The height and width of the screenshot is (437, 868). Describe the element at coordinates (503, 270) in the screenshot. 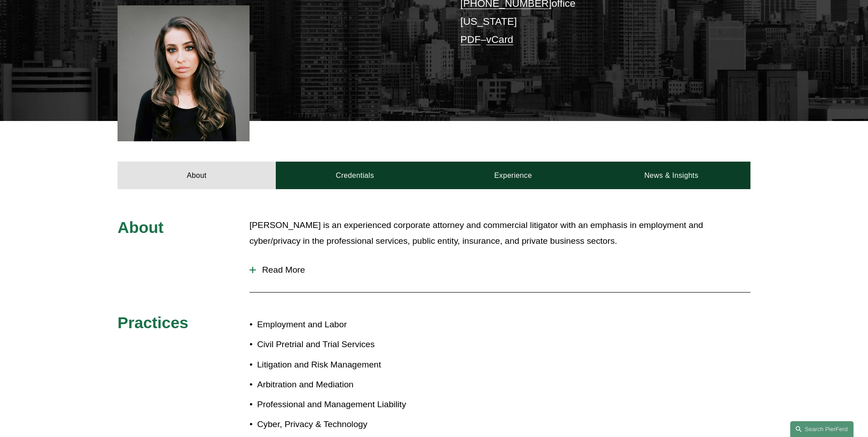

I see `span: Read More` at that location.